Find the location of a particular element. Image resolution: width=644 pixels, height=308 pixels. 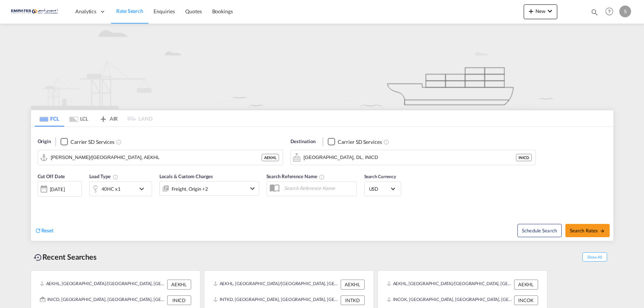

md-input-container: Mina Khalifa/Abu Dhabi, AEKHL is located at coordinates (160, 157).